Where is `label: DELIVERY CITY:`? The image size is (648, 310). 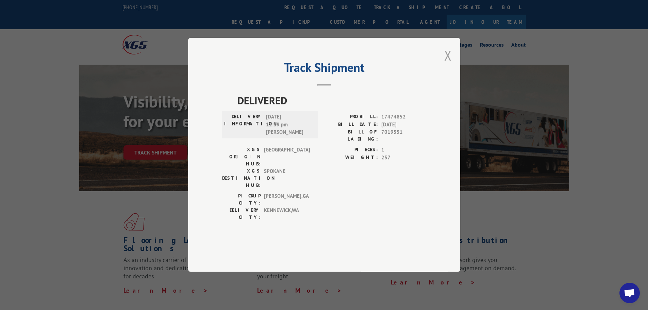 label: DELIVERY CITY: is located at coordinates (241, 214).